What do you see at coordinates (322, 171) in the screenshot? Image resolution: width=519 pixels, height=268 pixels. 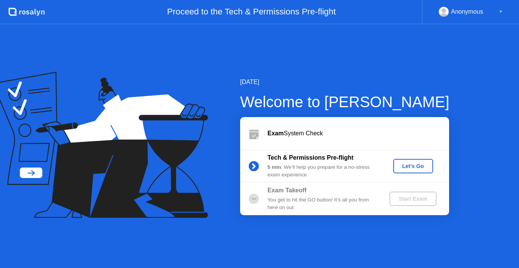 I see `div: : We’ll help you prepare for a no-stress exam experience` at bounding box center [322, 171].